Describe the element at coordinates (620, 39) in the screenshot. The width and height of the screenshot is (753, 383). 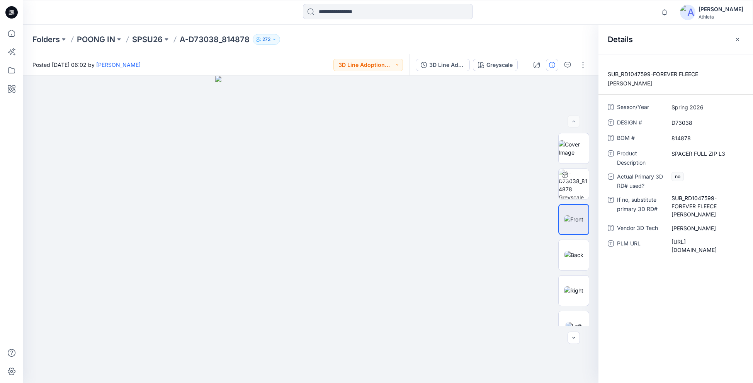
I see `h2: Details` at that location.